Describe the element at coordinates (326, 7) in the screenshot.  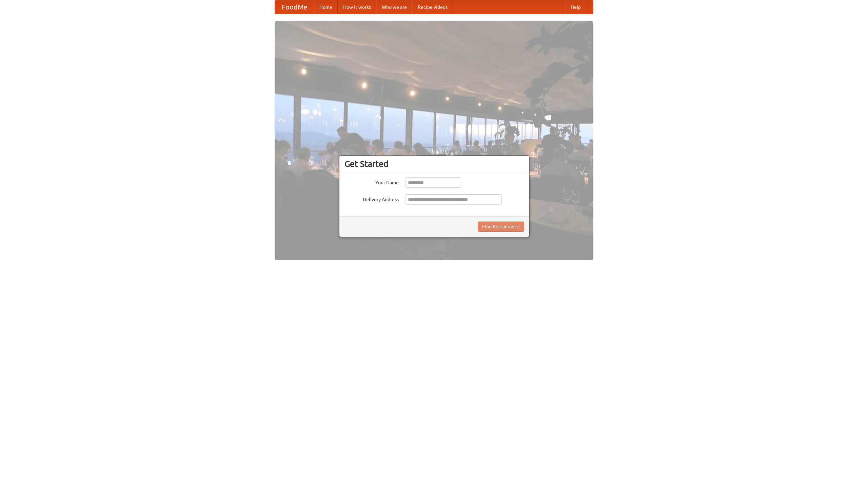
I see `a: Home` at that location.